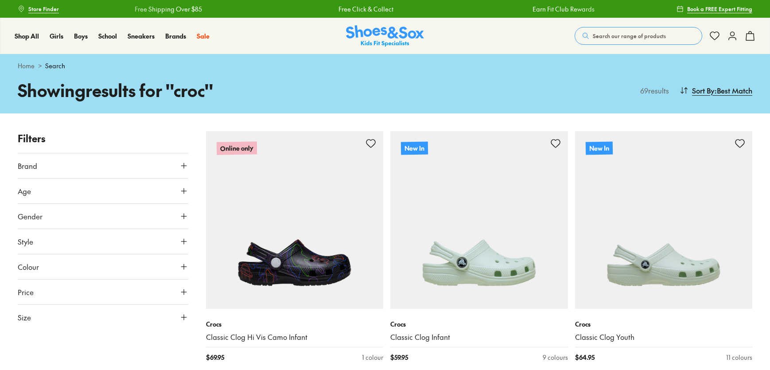 This screenshot has width=770, height=370. I want to click on a: Sale, so click(203, 36).